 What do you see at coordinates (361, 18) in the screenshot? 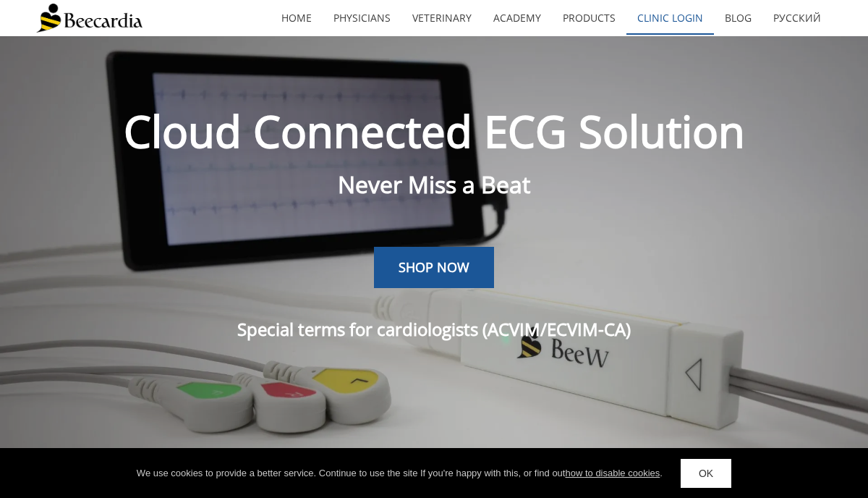
I see `a: Physicians` at bounding box center [361, 18].